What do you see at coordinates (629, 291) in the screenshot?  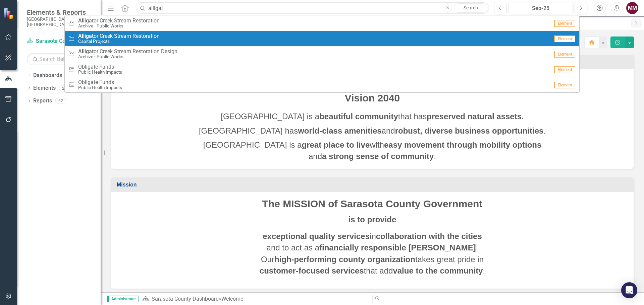 I see `div: Open Intercom Messenger` at bounding box center [629, 291].